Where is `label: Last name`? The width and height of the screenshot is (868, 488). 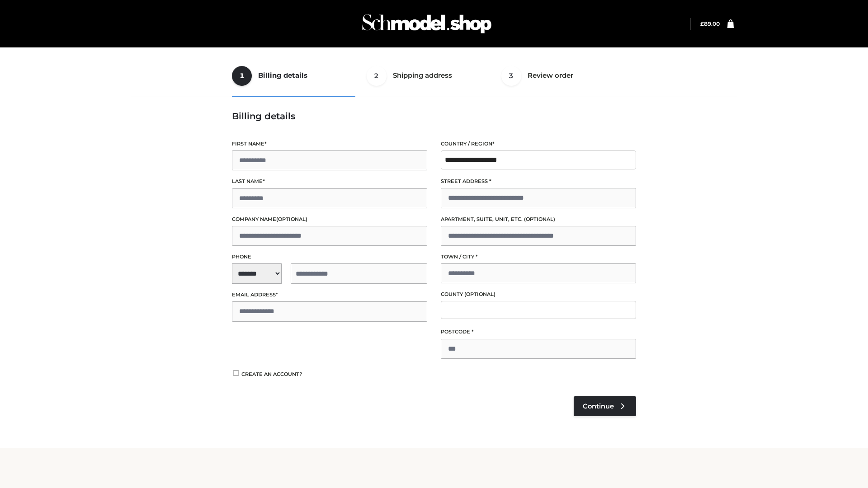
label: Last name is located at coordinates (330, 181).